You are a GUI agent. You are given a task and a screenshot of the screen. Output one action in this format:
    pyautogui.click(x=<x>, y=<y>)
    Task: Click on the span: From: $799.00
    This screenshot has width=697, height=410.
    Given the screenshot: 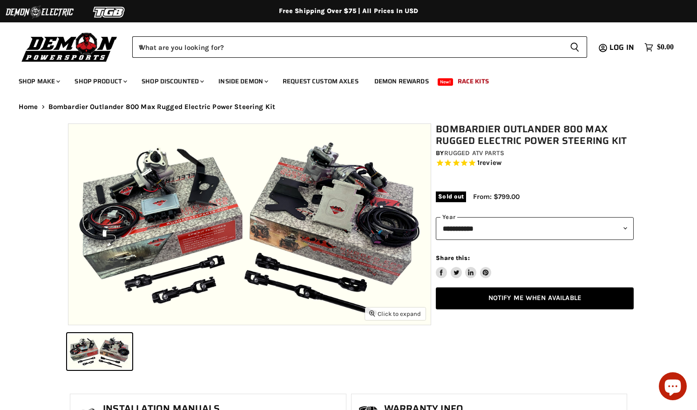 What is the action you would take?
    pyautogui.click(x=496, y=196)
    